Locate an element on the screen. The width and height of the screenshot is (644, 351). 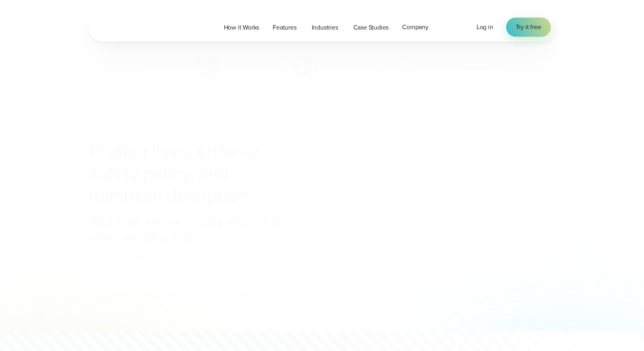
span: Company is located at coordinates (416, 27).